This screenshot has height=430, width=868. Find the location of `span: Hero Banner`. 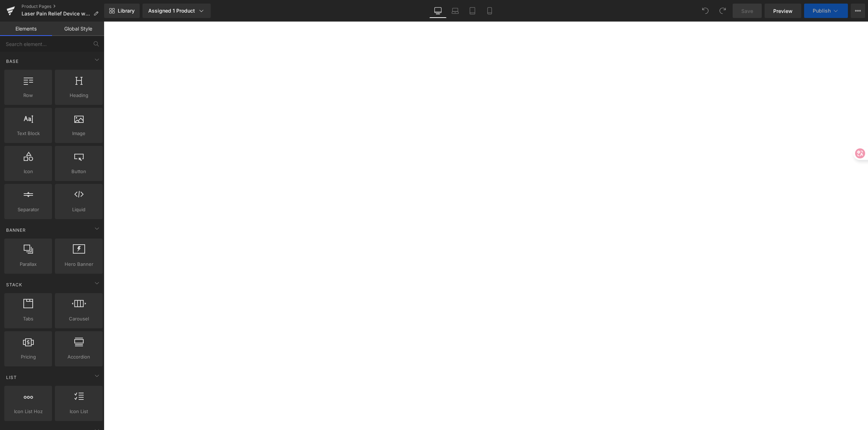

span: Hero Banner is located at coordinates (79, 264).